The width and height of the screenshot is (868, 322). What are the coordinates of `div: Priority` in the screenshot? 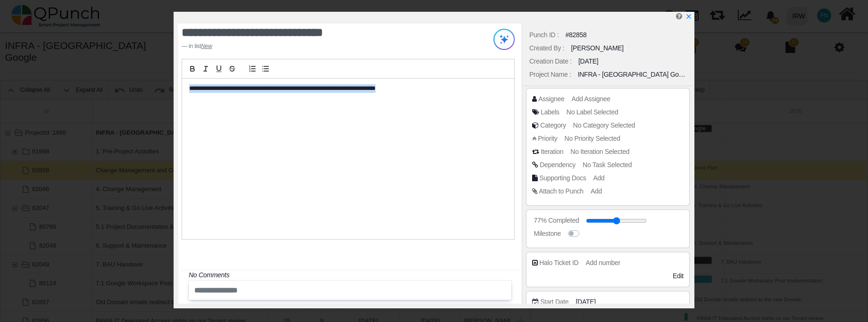 It's located at (548, 139).